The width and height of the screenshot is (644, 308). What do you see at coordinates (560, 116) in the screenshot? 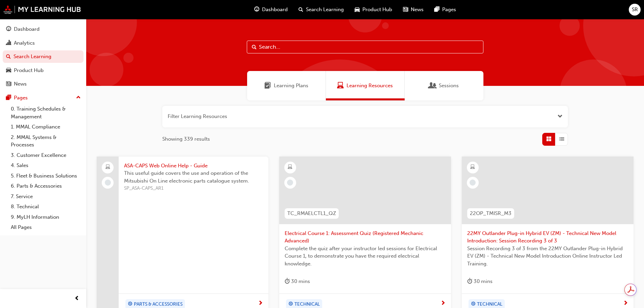
I see `button: Open the filter` at bounding box center [560, 116].